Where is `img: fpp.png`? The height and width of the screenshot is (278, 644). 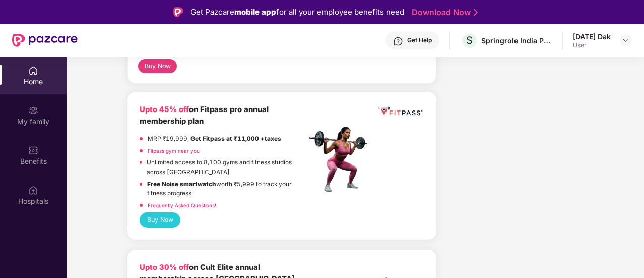
img: fpp.png is located at coordinates (342, 160).